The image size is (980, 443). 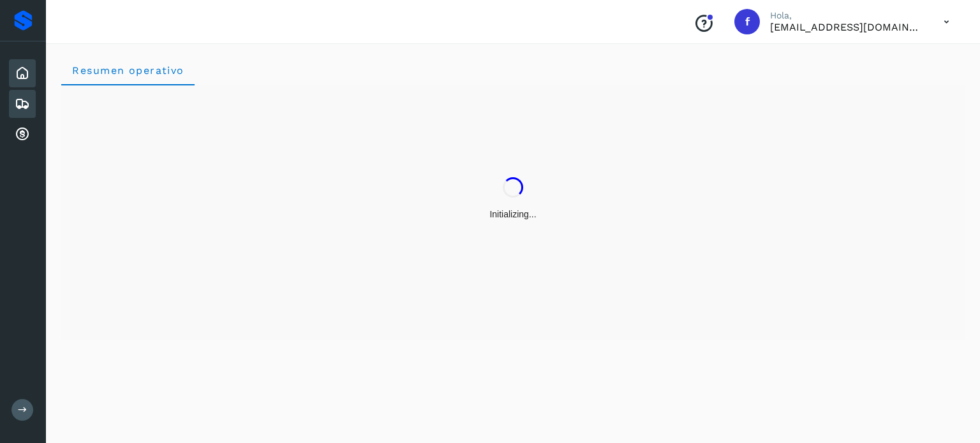 I want to click on p: fyc3@mexamerik.com, so click(x=847, y=27).